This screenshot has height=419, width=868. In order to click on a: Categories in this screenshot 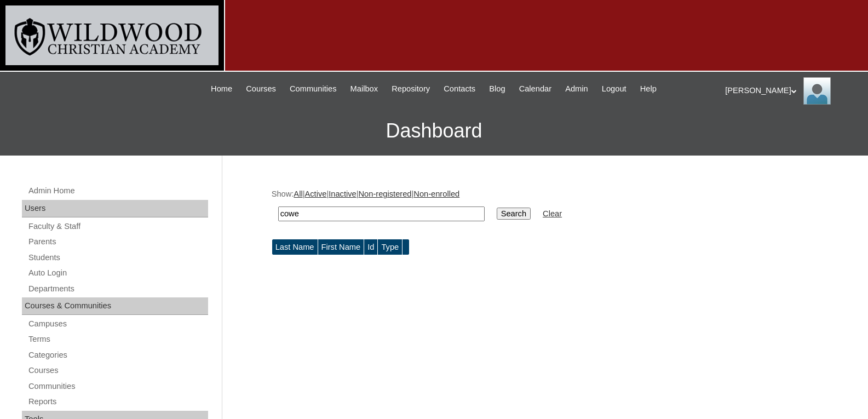, I will do `click(118, 355)`.